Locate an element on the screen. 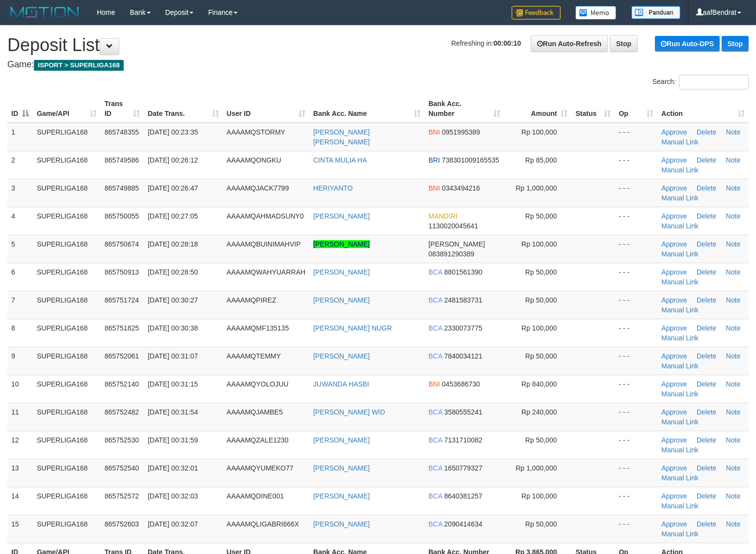 Image resolution: width=756 pixels, height=554 pixels. th: Amount: activate to sort column ascending is located at coordinates (538, 108).